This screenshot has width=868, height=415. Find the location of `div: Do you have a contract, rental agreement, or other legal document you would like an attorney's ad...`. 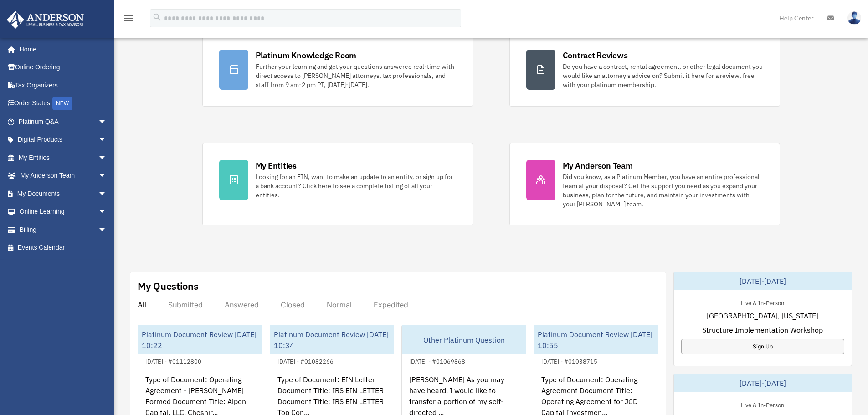

div: Do you have a contract, rental agreement, or other legal document you would like an attorney's ad... is located at coordinates (663, 76).